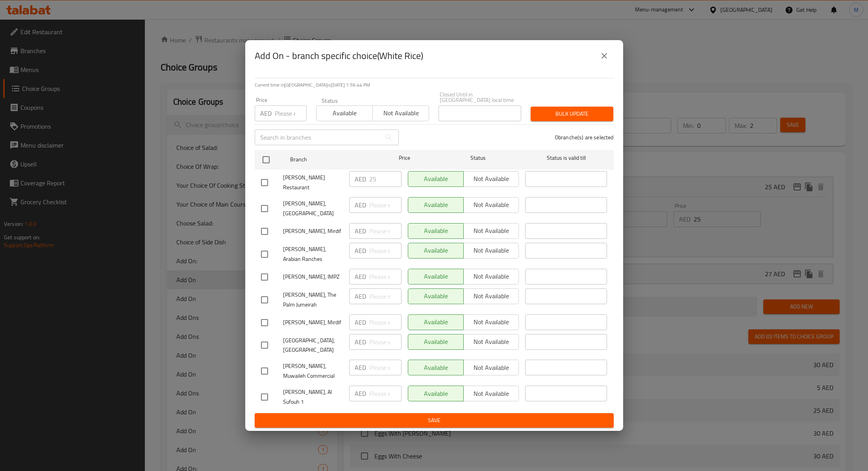  Describe the element at coordinates (344, 113) in the screenshot. I see `button: Available` at that location.